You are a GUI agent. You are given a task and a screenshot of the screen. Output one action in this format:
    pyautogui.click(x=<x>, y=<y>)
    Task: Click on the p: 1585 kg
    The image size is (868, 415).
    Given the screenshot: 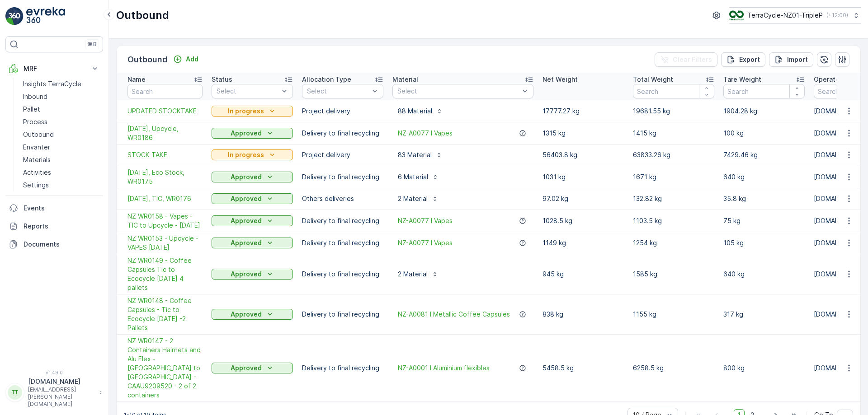 What is the action you would take?
    pyautogui.click(x=673, y=275)
    